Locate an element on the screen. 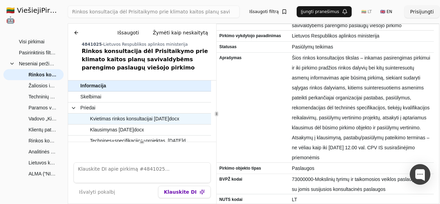 This screenshot has width=440, height=204. button: Prisijungti is located at coordinates (421, 12).